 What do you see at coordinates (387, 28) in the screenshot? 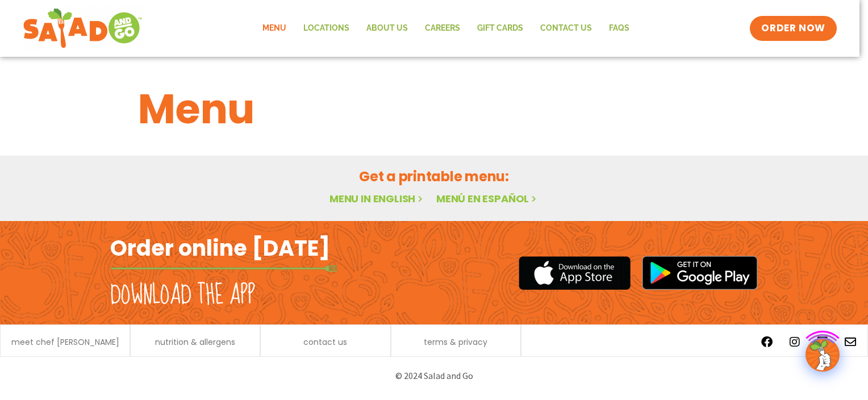
I see `a: About Us` at bounding box center [387, 28].